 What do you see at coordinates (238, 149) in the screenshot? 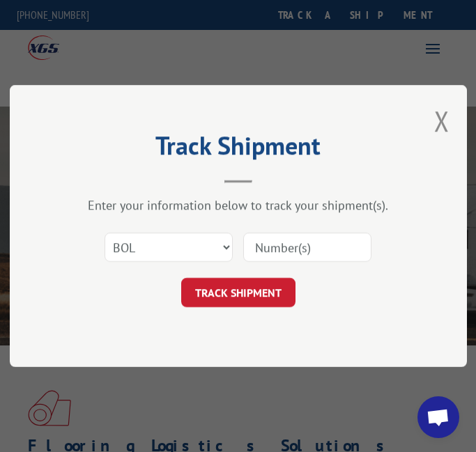
I see `h2: Track Shipment` at bounding box center [238, 149].